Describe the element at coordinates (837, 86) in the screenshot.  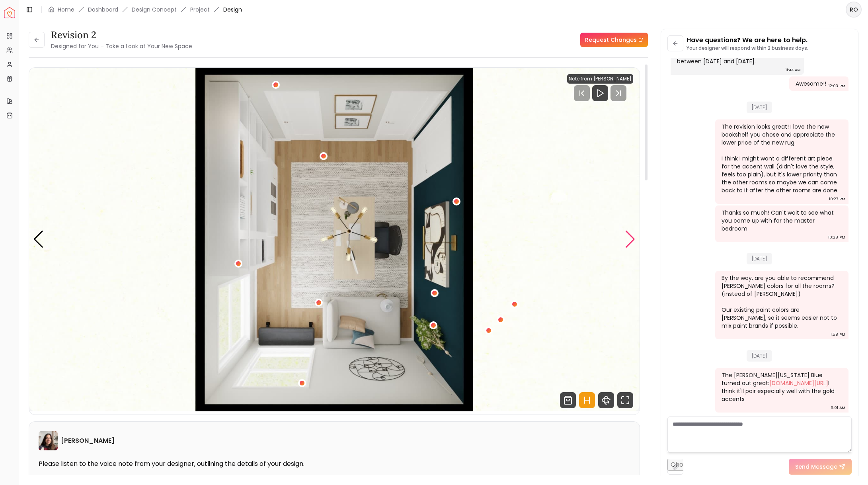
I see `div: 12:03 PM` at that location.